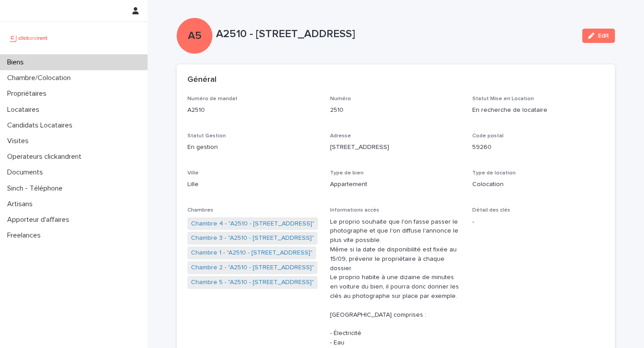 The height and width of the screenshot is (348, 644). I want to click on p: Lille, so click(253, 184).